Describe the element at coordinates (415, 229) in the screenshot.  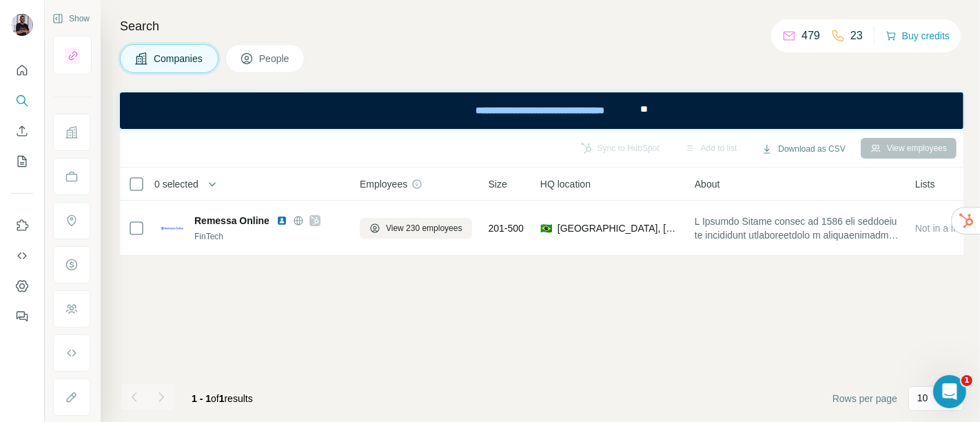
I see `button: View 230 employees` at that location.